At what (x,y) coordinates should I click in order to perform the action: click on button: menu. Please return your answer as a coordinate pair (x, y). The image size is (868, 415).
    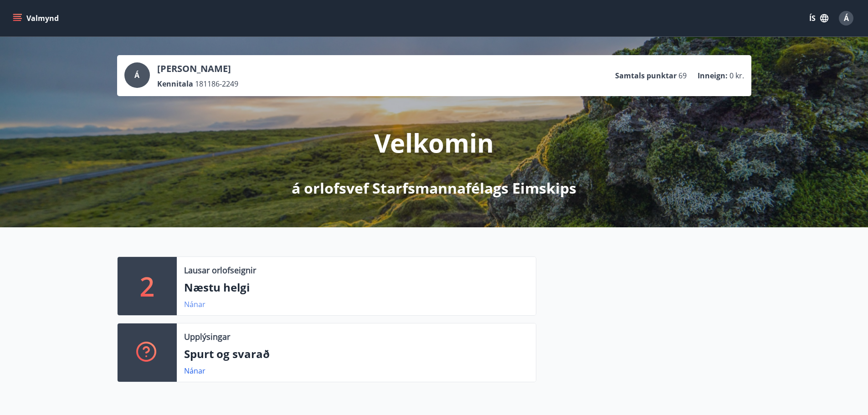
    Looking at the image, I should click on (37, 18).